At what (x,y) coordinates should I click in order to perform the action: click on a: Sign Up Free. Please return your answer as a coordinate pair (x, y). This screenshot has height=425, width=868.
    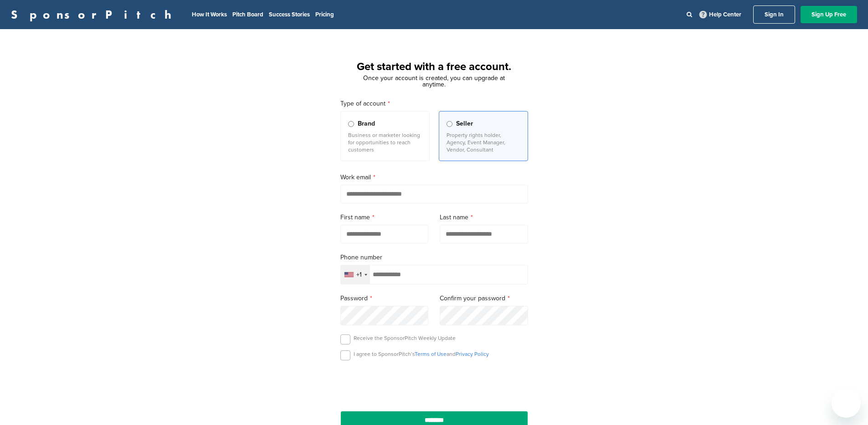
    Looking at the image, I should click on (828, 15).